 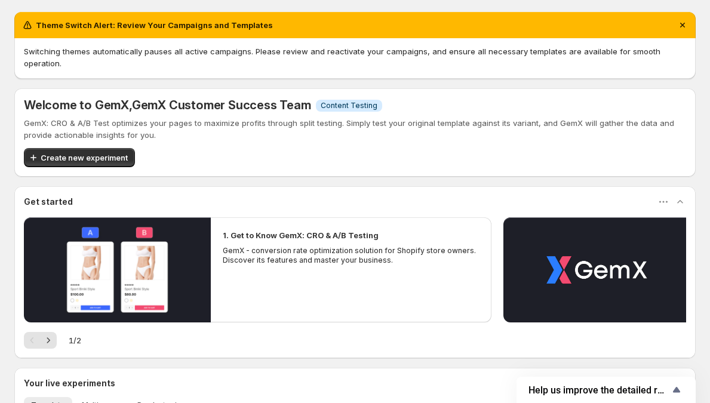 I want to click on span: , GemX Customer Success Team, so click(x=220, y=105).